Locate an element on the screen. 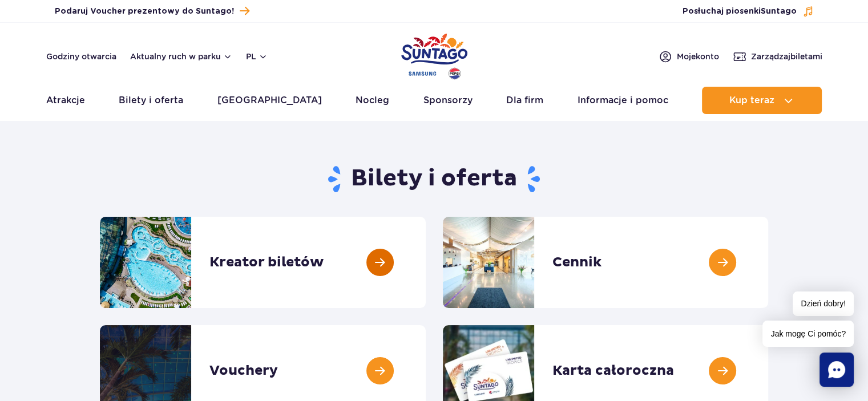 This screenshot has height=401, width=868. a: Mojekonto is located at coordinates (689, 56).